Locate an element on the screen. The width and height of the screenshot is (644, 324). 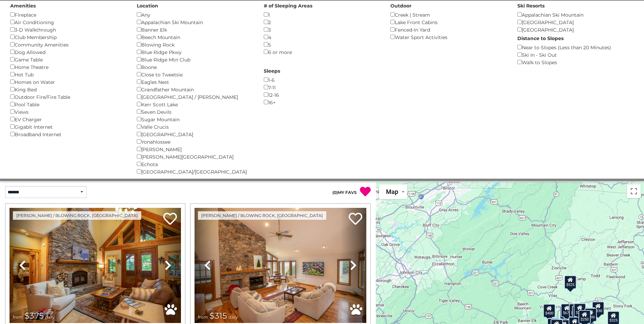
div: Yonahlossee is located at coordinates (195, 142).